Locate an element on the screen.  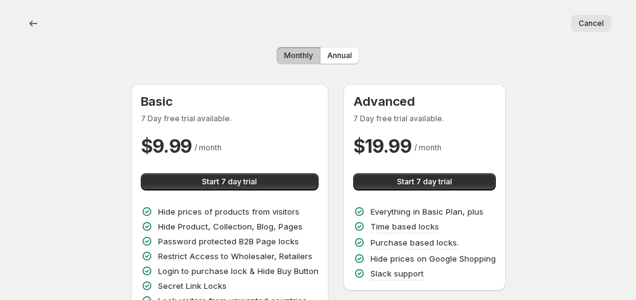
p: Hide Product, Collection, Blog, Pages is located at coordinates (230, 226).